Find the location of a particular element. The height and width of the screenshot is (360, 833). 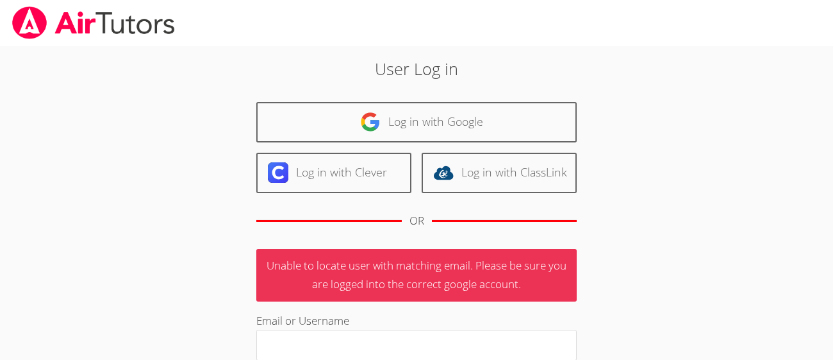

a: Log in with Google is located at coordinates (417, 122).